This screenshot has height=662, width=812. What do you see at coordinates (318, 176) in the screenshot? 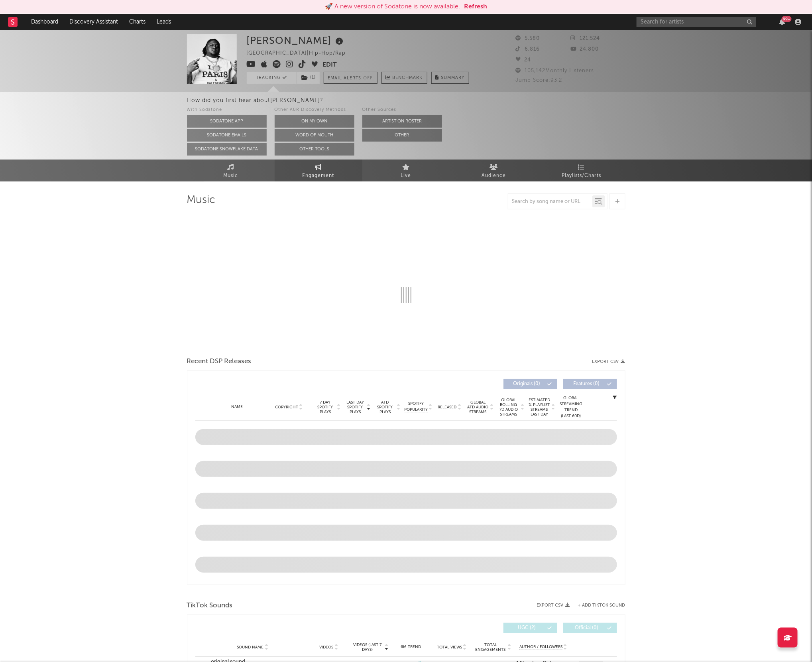
I see `span: Engagement` at bounding box center [318, 176].